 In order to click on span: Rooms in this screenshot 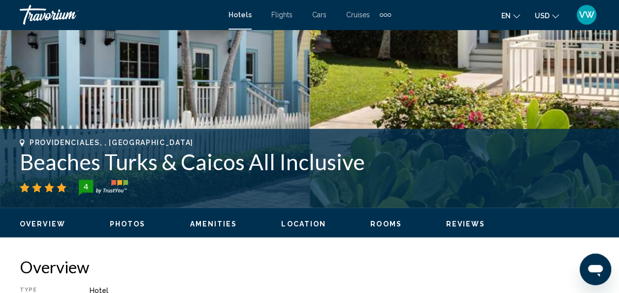, I will do `click(386, 224)`.